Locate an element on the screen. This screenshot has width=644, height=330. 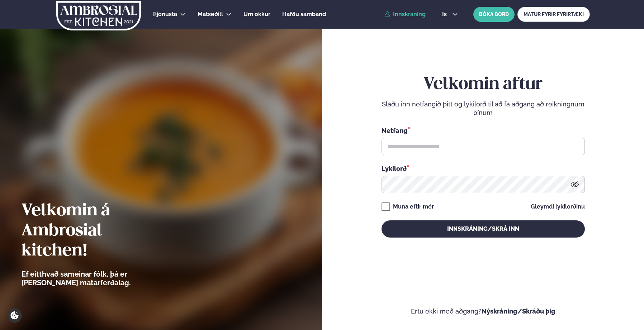
p: Sláðu inn netfangið þitt og lykilorð til að fá aðgang að reikningnum þínum is located at coordinates (483, 109).